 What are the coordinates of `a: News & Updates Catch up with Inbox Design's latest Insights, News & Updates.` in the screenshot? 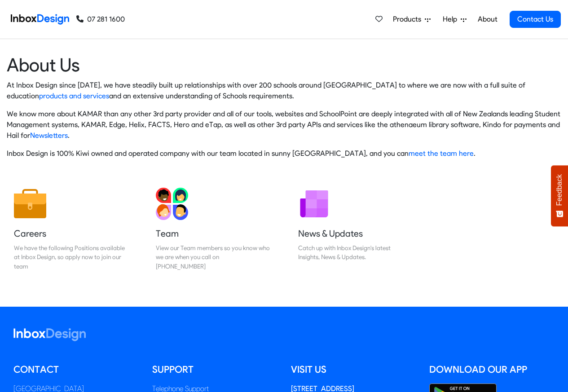 It's located at (355, 228).